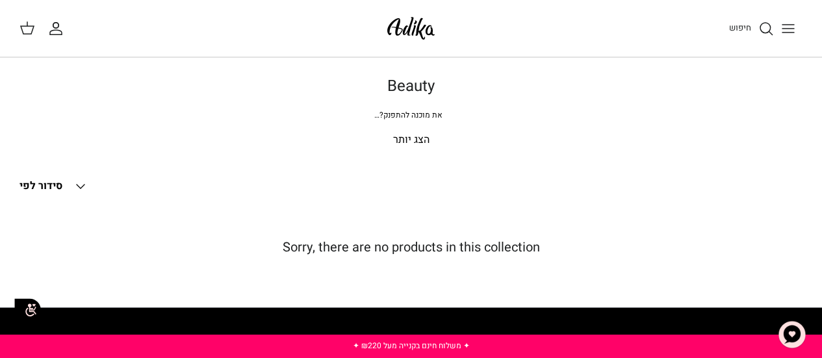  Describe the element at coordinates (411, 28) in the screenshot. I see `img: Adika IL` at that location.